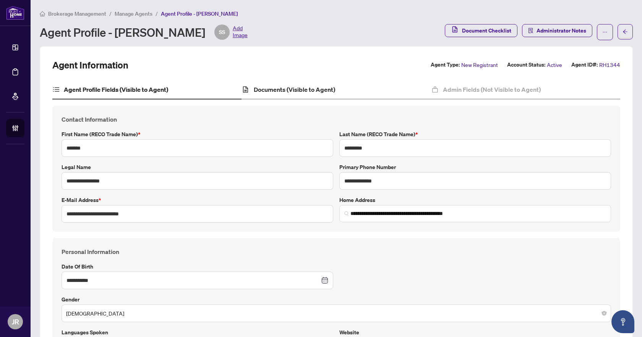  Describe the element at coordinates (240, 32) in the screenshot. I see `span: Add Image` at that location.